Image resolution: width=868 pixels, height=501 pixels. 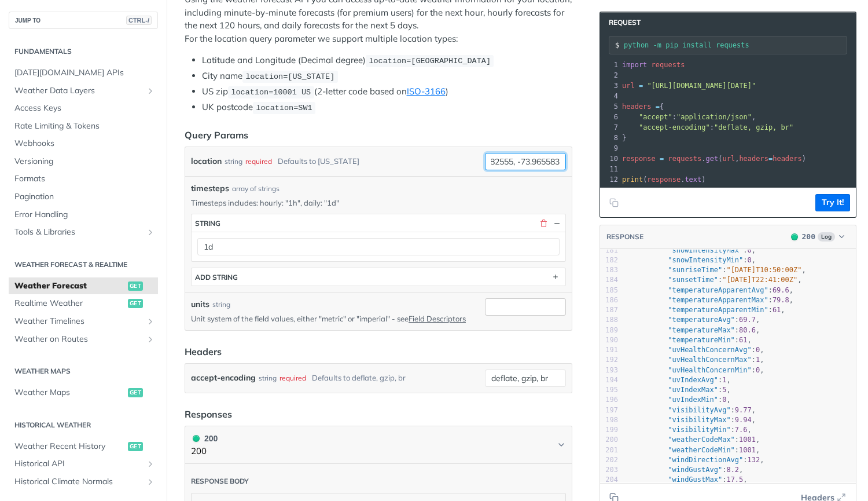 What do you see at coordinates (710, 370) in the screenshot?
I see `span: "uvHealthConcernMin"` at bounding box center [710, 370].